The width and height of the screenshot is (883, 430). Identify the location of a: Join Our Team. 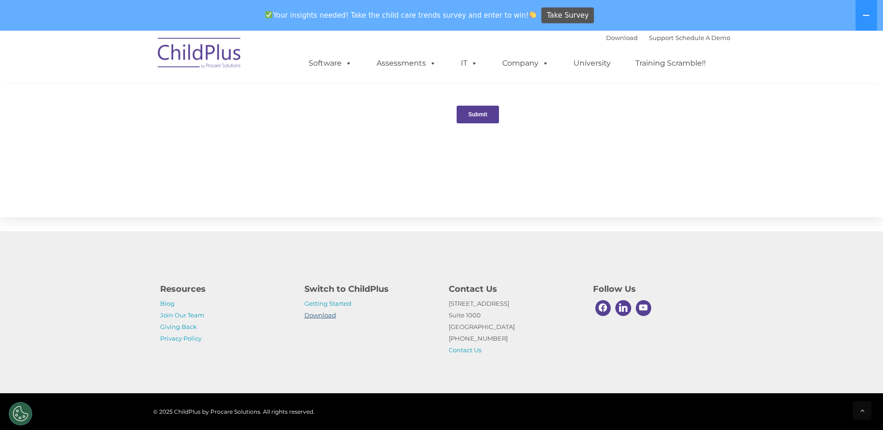
(182, 315).